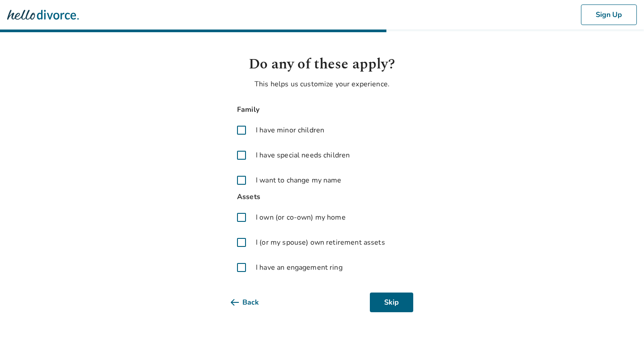 Image resolution: width=644 pixels, height=348 pixels. I want to click on span: I have special needs children, so click(303, 156).